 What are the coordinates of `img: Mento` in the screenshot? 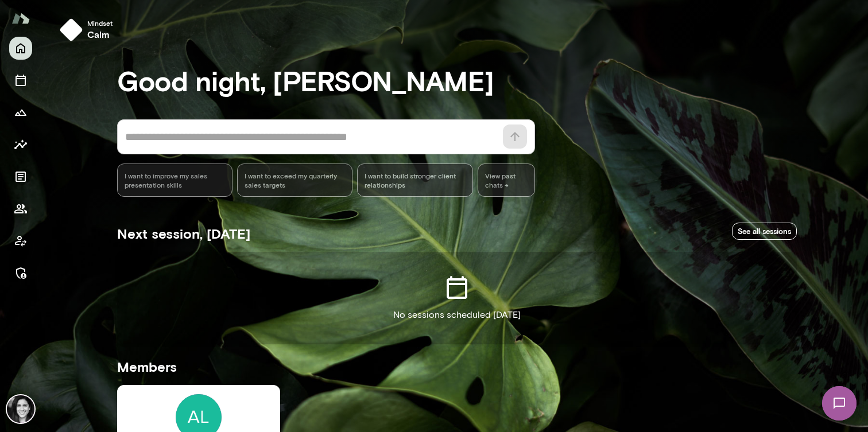 It's located at (20, 18).